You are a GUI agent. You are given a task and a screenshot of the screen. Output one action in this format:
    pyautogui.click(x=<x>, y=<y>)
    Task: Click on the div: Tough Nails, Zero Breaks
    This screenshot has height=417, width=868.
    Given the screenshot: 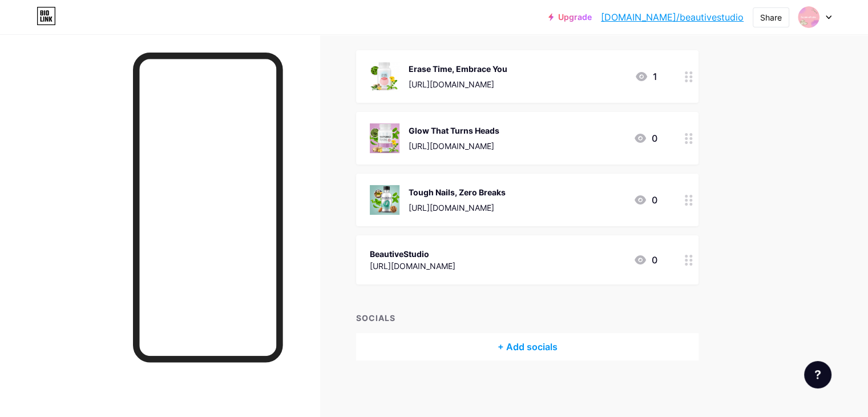 What is the action you would take?
    pyautogui.click(x=458, y=192)
    